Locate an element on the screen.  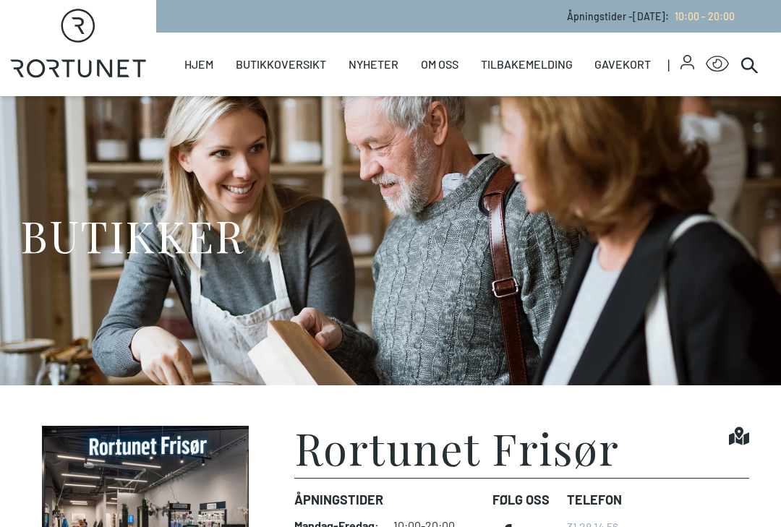
dt: FØLG OSS is located at coordinates (524, 500).